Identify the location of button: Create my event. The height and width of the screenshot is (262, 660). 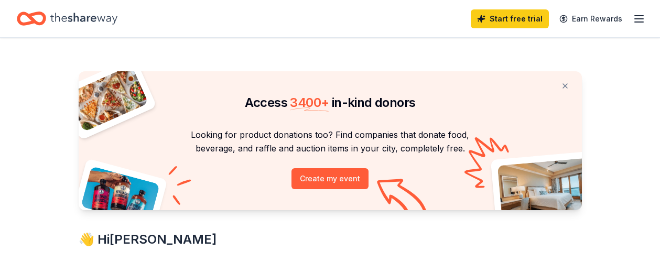
(330, 179).